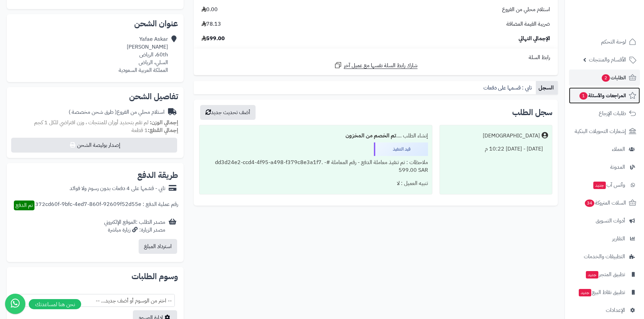  Describe the element at coordinates (92, 112) in the screenshot. I see `span: ( طرق شحن مخصصة )` at that location.